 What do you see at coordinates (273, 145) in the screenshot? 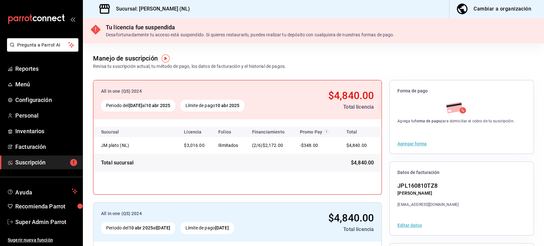
I see `span: $2,172.00` at bounding box center [273, 145].